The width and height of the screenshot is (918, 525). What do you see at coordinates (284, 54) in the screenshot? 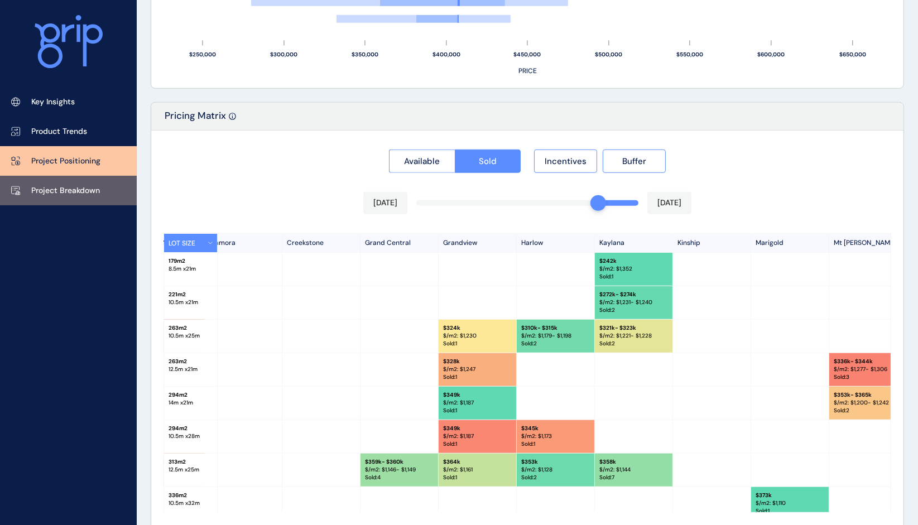
I see `text: $300,000` at bounding box center [284, 54].